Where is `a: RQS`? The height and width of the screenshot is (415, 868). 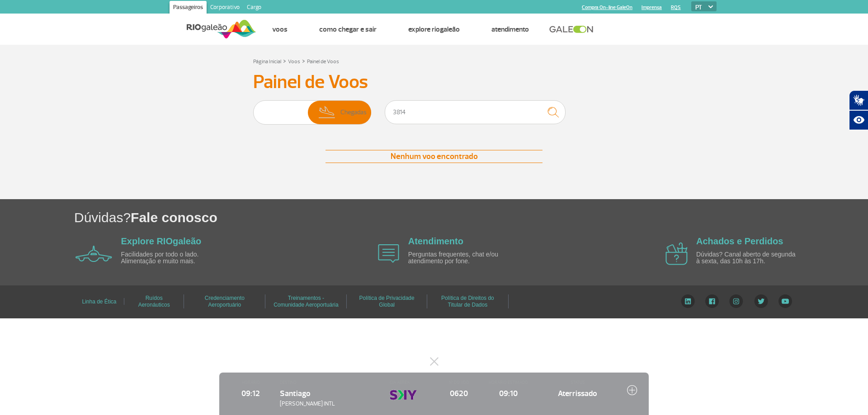
a: RQS is located at coordinates (675, 7).